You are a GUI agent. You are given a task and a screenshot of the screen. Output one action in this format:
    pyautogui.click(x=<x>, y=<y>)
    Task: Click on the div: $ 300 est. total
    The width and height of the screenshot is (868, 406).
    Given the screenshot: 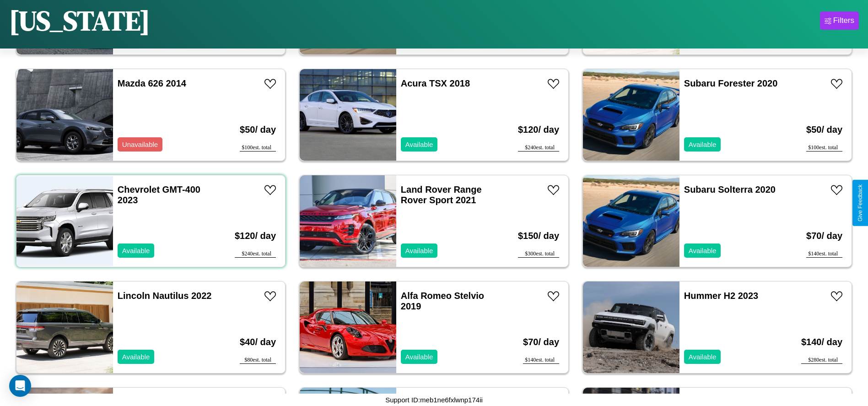 What is the action you would take?
    pyautogui.click(x=539, y=254)
    